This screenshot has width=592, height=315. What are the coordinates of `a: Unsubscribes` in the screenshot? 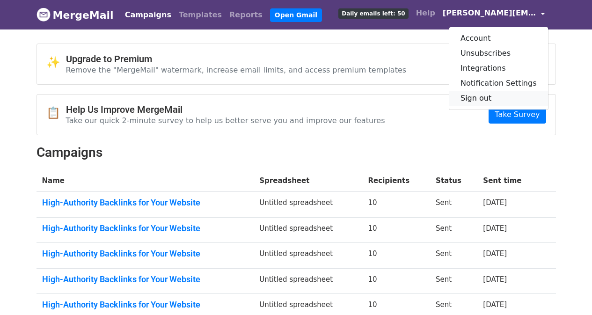 It's located at (498, 53).